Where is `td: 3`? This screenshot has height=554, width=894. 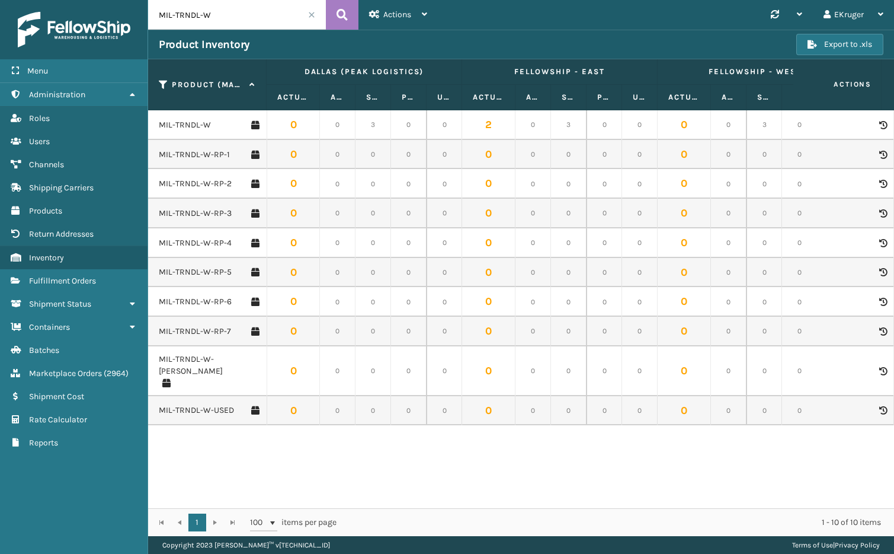
td: 3 is located at coordinates (765, 125).